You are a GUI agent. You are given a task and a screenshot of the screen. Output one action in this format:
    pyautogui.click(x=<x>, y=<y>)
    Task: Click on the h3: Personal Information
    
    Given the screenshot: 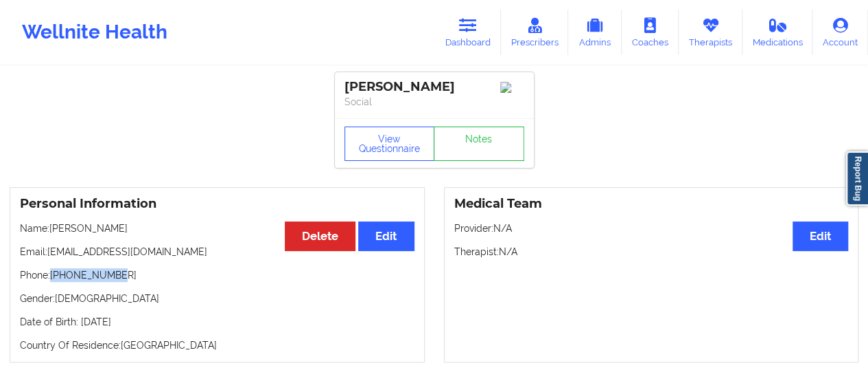 What is the action you would take?
    pyautogui.click(x=217, y=204)
    